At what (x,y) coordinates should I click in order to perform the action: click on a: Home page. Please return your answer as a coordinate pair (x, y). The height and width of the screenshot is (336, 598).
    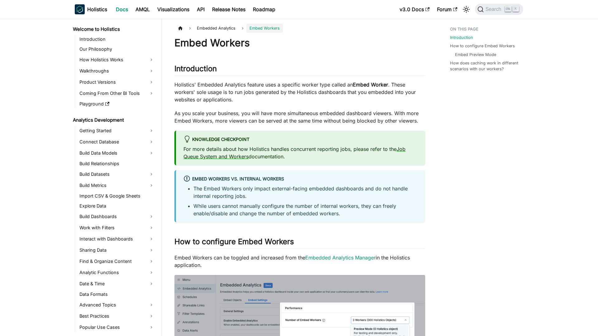
    Looking at the image, I should click on (180, 28).